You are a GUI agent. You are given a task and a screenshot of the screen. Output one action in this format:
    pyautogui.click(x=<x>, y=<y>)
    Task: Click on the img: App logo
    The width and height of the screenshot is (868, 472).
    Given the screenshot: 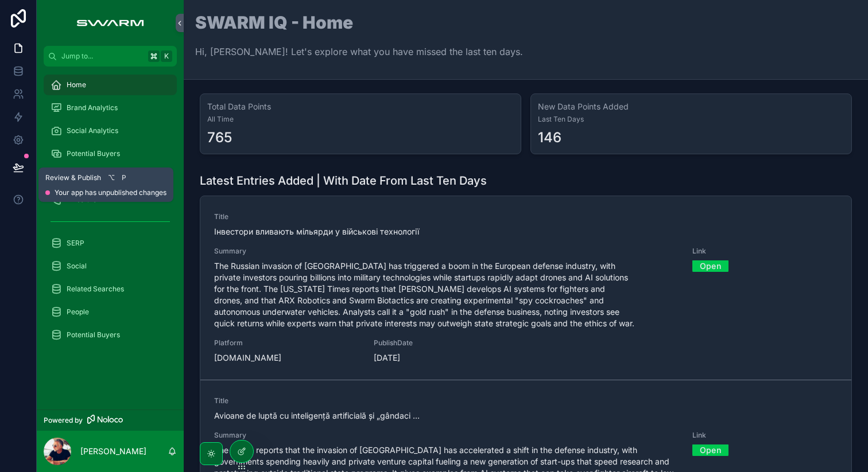 What is the action you would take?
    pyautogui.click(x=109, y=23)
    